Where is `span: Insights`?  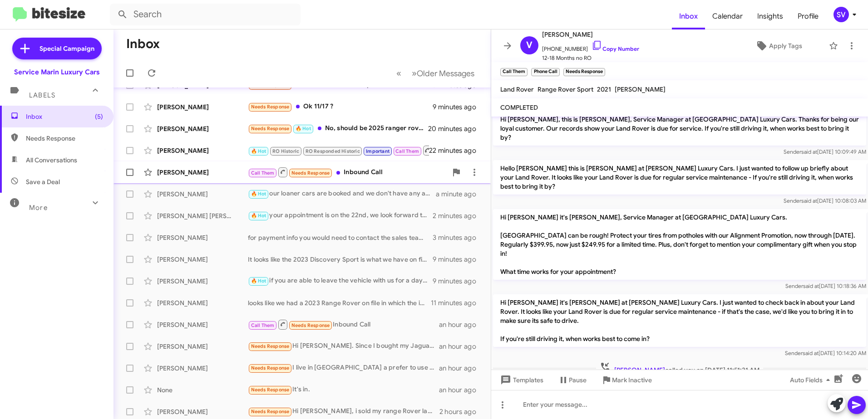
span: Insights is located at coordinates (770, 16).